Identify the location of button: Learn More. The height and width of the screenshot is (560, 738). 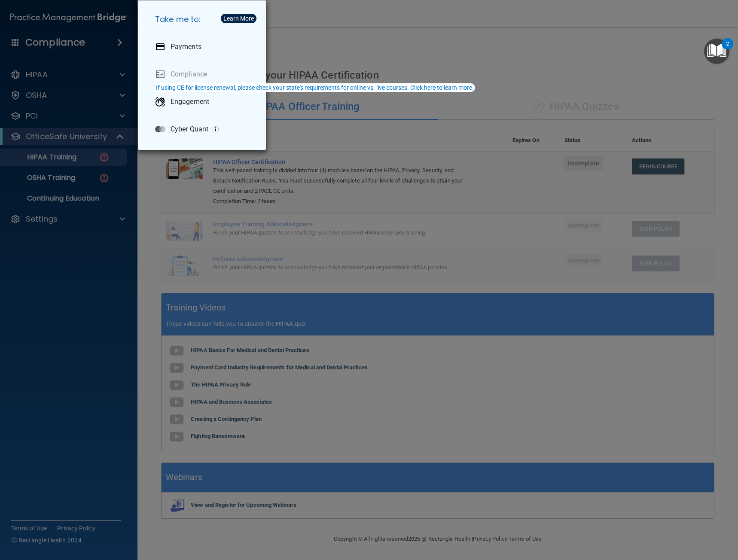
(238, 18).